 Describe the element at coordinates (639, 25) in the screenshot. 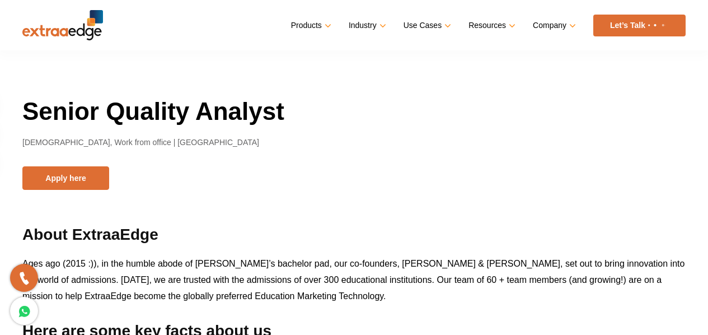

I see `a: Let’s Talk` at that location.